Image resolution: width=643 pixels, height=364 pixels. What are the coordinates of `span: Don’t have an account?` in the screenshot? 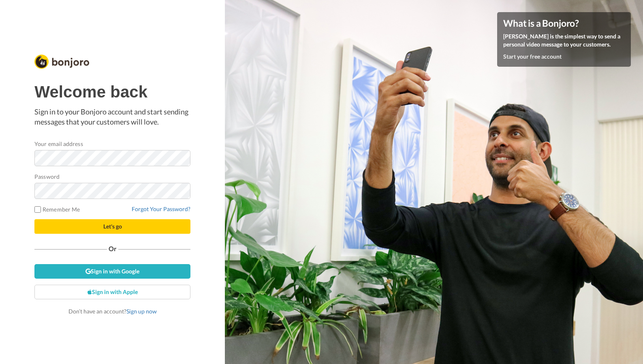 It's located at (113, 311).